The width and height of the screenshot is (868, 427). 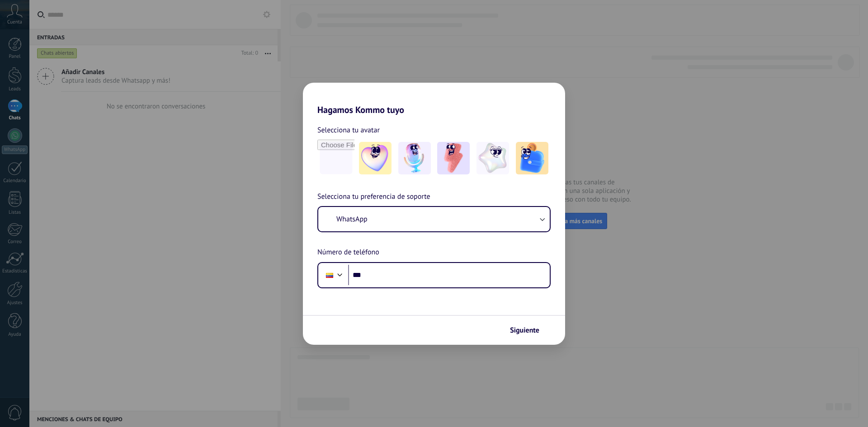 I want to click on img: -3.jpeg, so click(x=453, y=158).